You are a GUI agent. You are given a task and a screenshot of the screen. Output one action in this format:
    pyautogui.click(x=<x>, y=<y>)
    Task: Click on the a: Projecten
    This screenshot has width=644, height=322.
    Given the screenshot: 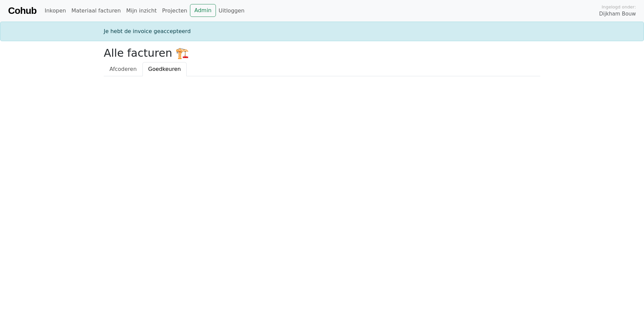 What is the action you would take?
    pyautogui.click(x=174, y=11)
    